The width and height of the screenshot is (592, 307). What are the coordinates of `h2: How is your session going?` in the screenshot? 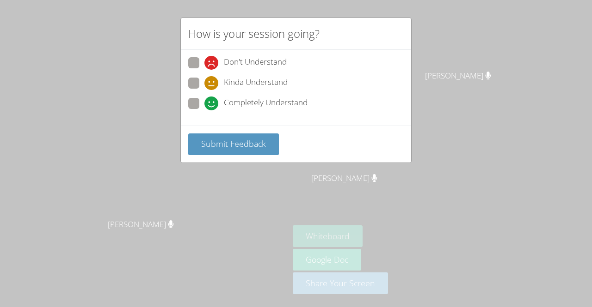 It's located at (254, 34).